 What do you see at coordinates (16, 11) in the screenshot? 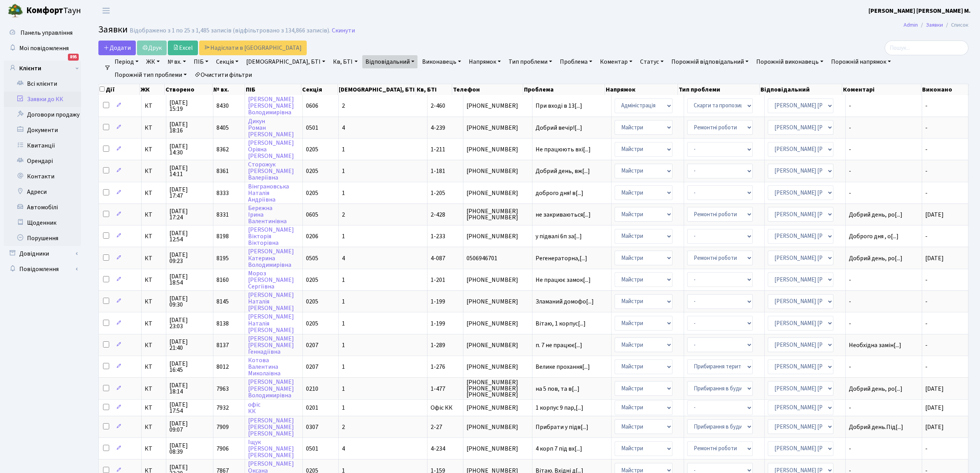
I see `img: logo.png` at bounding box center [16, 11].